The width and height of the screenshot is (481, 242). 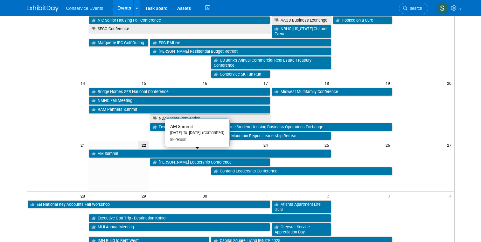 What do you see at coordinates (84, 196) in the screenshot?
I see `span: 28` at bounding box center [84, 196].